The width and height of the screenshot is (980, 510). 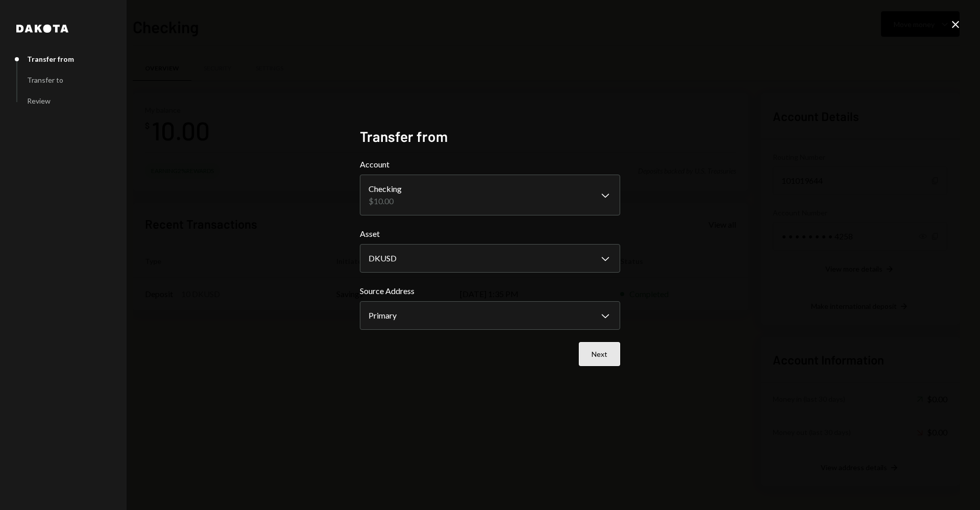 What do you see at coordinates (45, 80) in the screenshot?
I see `div: Transfer to` at bounding box center [45, 80].